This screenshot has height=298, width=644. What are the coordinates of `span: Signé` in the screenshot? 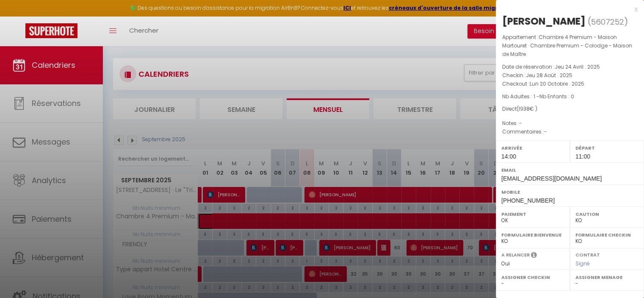 It's located at (583, 263).